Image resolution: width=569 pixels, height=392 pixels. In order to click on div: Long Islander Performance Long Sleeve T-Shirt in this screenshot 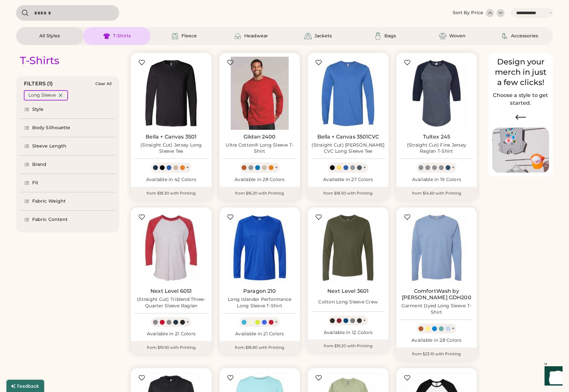, I will do `click(260, 302)`.